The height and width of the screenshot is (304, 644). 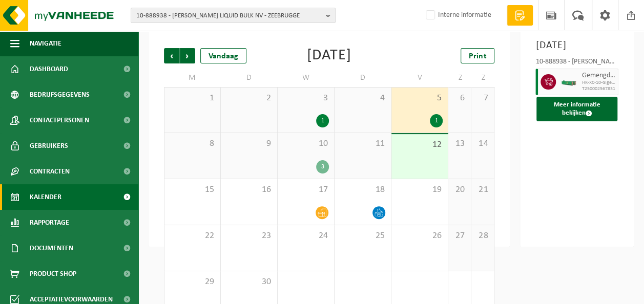 I want to click on span: Volgende, so click(x=187, y=56).